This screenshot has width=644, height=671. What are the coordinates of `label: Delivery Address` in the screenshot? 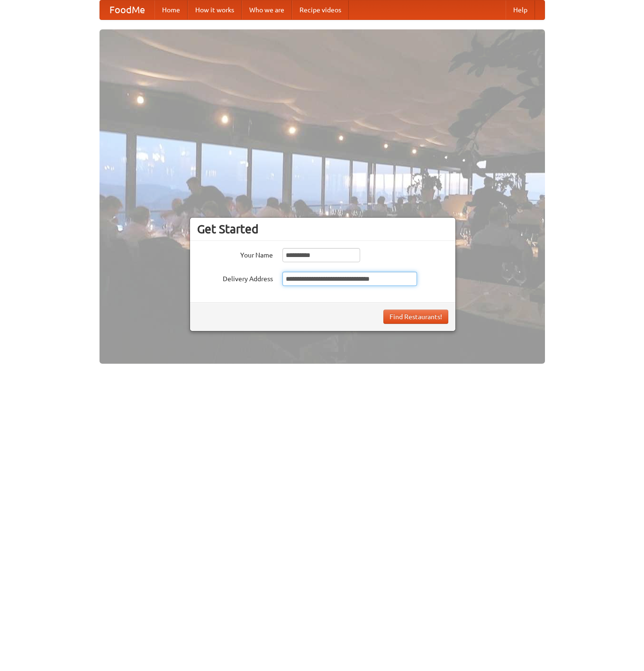 It's located at (235, 277).